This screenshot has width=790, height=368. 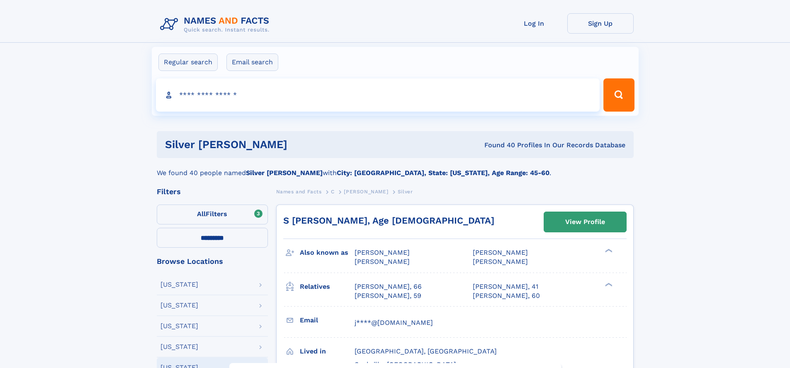 I want to click on img: Logo Names and Facts, so click(x=217, y=24).